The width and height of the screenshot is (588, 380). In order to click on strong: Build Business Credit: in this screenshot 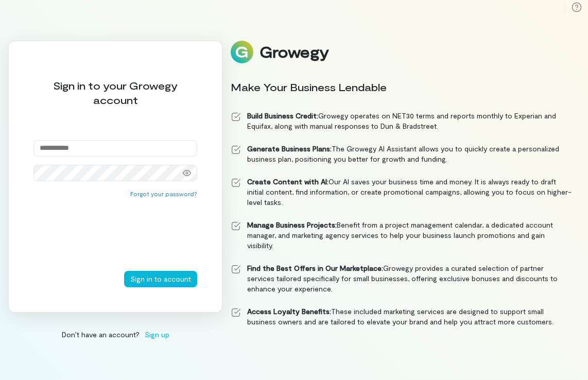, I will do `click(283, 115)`.